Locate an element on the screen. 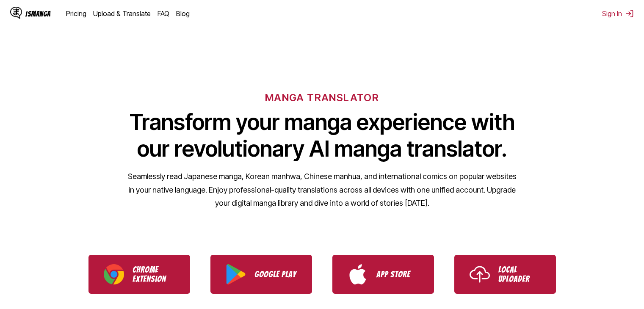 This screenshot has height=309, width=644. img: Chrome logo is located at coordinates (114, 274).